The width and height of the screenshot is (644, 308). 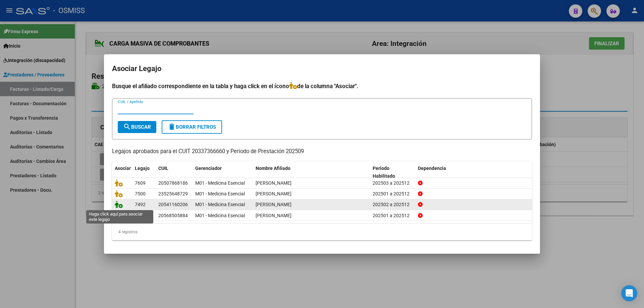 What do you see at coordinates (432, 168) in the screenshot?
I see `span: Dependencia` at bounding box center [432, 168].